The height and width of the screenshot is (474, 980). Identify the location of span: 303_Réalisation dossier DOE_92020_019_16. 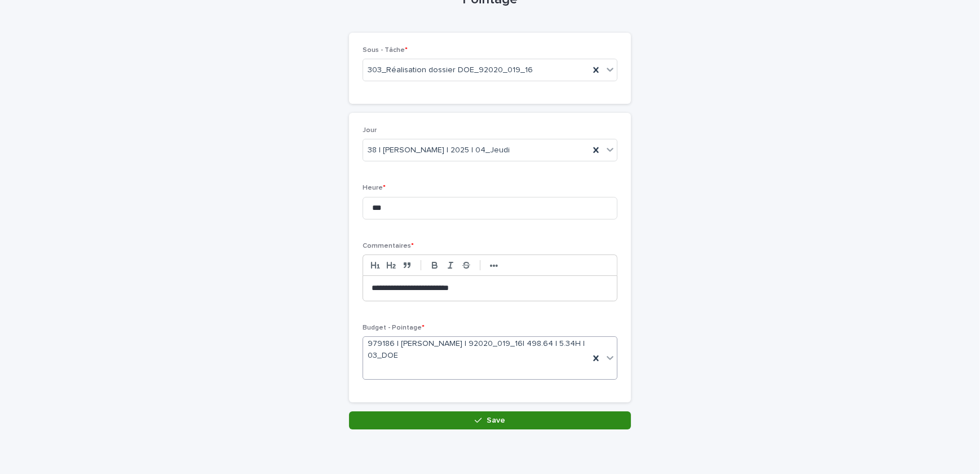
(450, 70).